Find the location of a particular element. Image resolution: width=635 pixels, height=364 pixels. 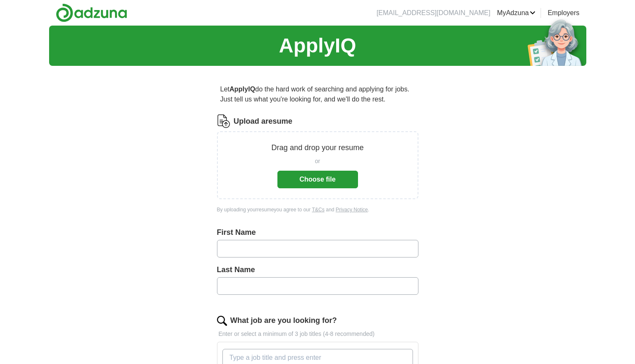

img: search.png is located at coordinates (222, 321).